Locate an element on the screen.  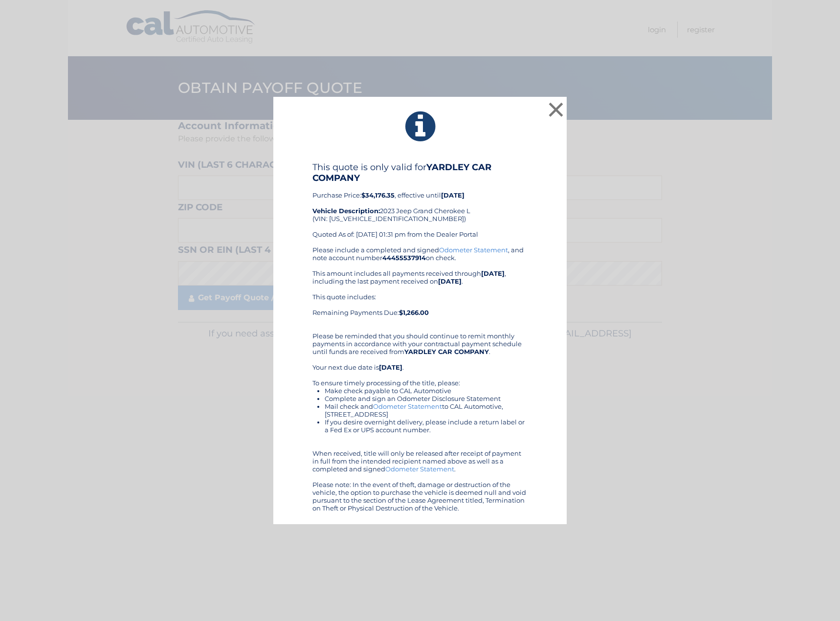
li: If you desire overnight delivery, please include a return label or a Fed Ex or UPS account number. is located at coordinates (426, 426).